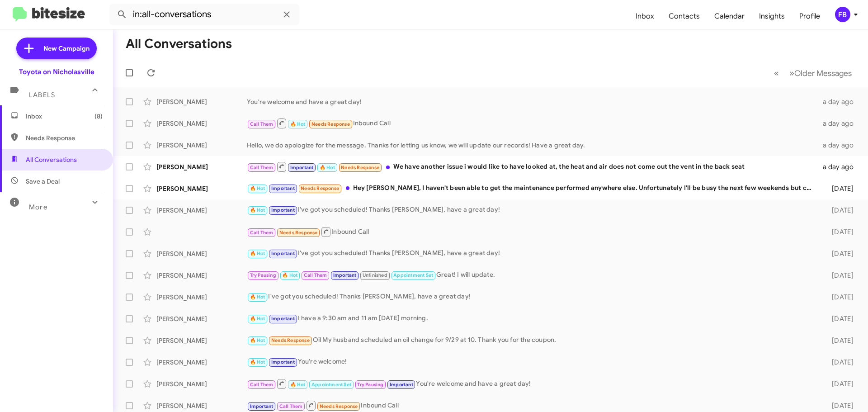 The image size is (868, 412). Describe the element at coordinates (777, 73) in the screenshot. I see `button: Previous` at that location.